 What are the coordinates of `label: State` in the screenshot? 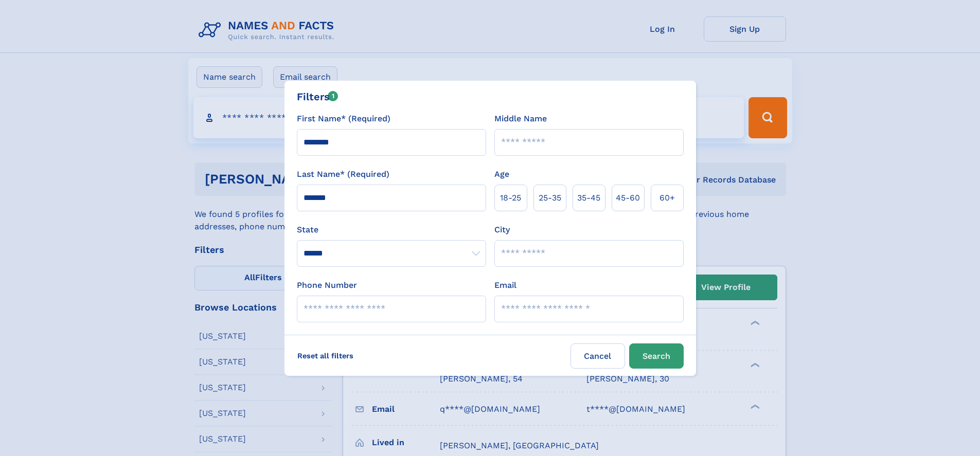 It's located at (391, 230).